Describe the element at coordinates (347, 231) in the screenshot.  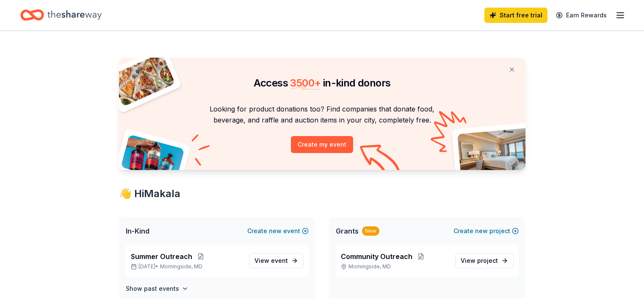
I see `span: Grants` at that location.